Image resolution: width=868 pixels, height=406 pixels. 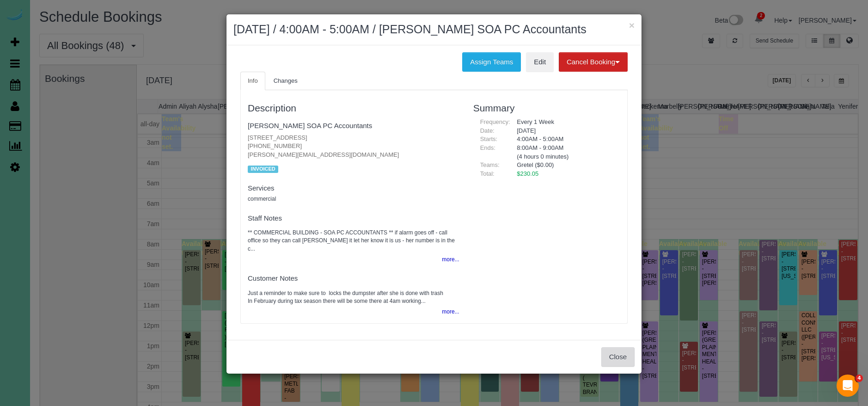 What do you see at coordinates (263, 169) in the screenshot?
I see `span: INVOICED` at bounding box center [263, 169].